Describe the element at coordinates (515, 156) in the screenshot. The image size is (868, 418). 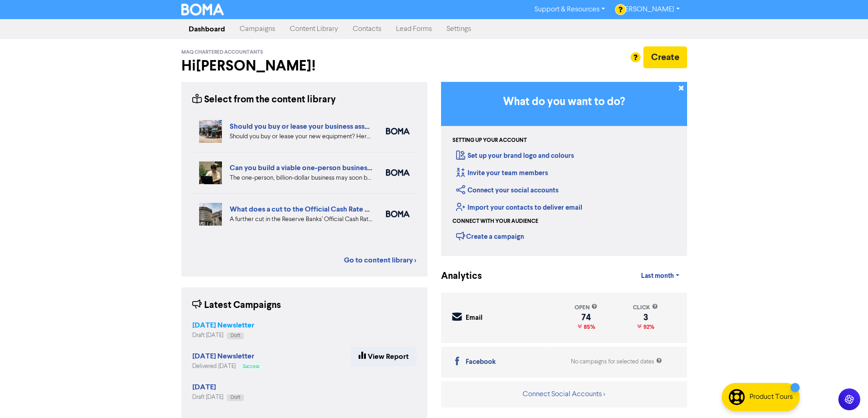
I see `a: Set up your brand logo and colours` at that location.